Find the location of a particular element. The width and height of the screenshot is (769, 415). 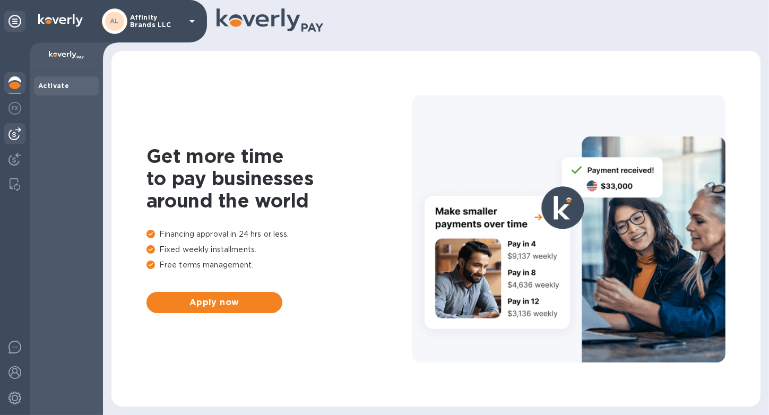

p: Affinity Brands LLC is located at coordinates (157, 21).